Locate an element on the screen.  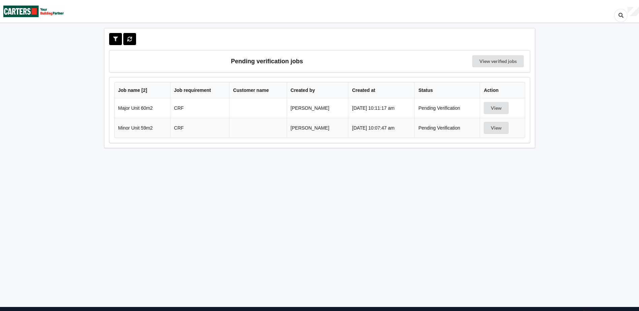
th: Created by is located at coordinates (317, 90).